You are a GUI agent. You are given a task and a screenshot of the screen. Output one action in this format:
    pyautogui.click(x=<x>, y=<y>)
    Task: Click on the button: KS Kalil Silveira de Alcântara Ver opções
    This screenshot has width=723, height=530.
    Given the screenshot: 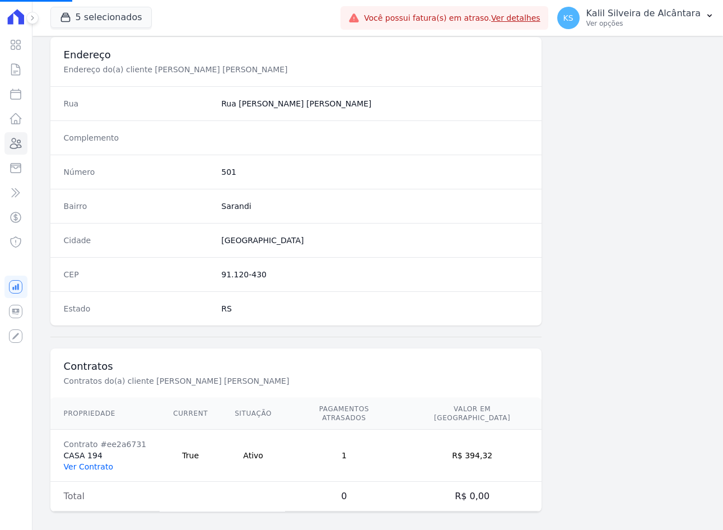 What is the action you would take?
    pyautogui.click(x=636, y=18)
    